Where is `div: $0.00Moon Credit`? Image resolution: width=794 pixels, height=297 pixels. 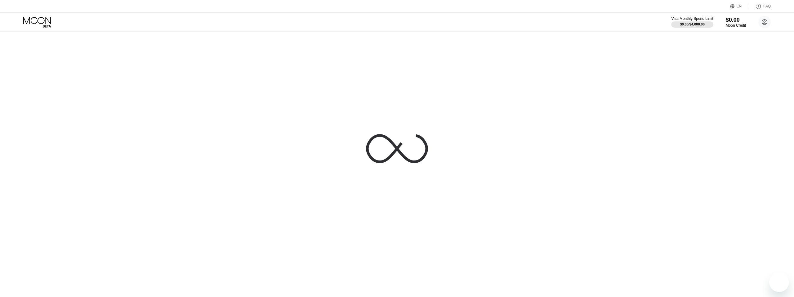 div: $0.00Moon Credit is located at coordinates (736, 22).